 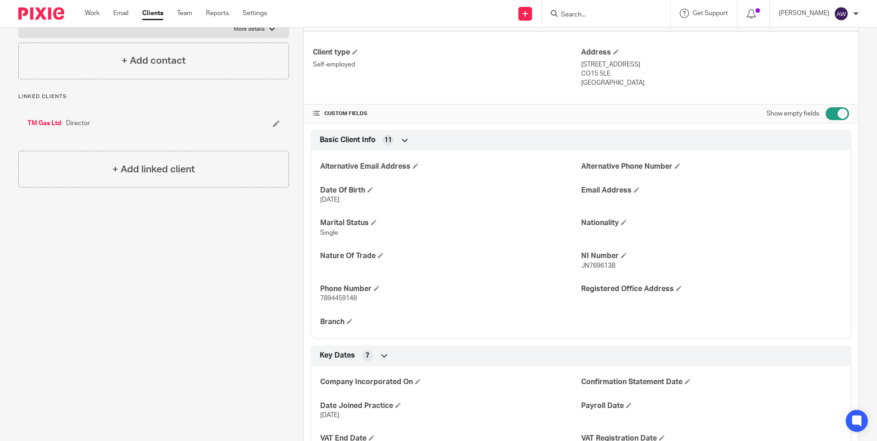 What do you see at coordinates (715, 74) in the screenshot?
I see `p: CO15 5LE` at bounding box center [715, 74].